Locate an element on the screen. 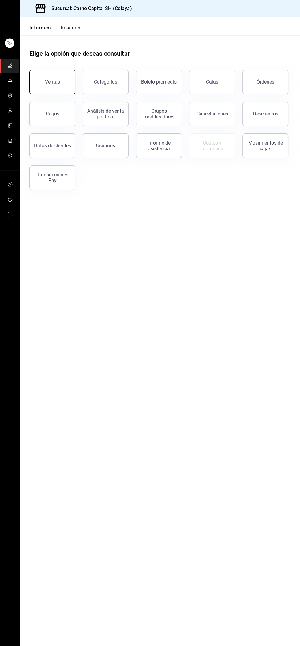 This screenshot has width=300, height=646. button: Informe de asistencia is located at coordinates (159, 146).